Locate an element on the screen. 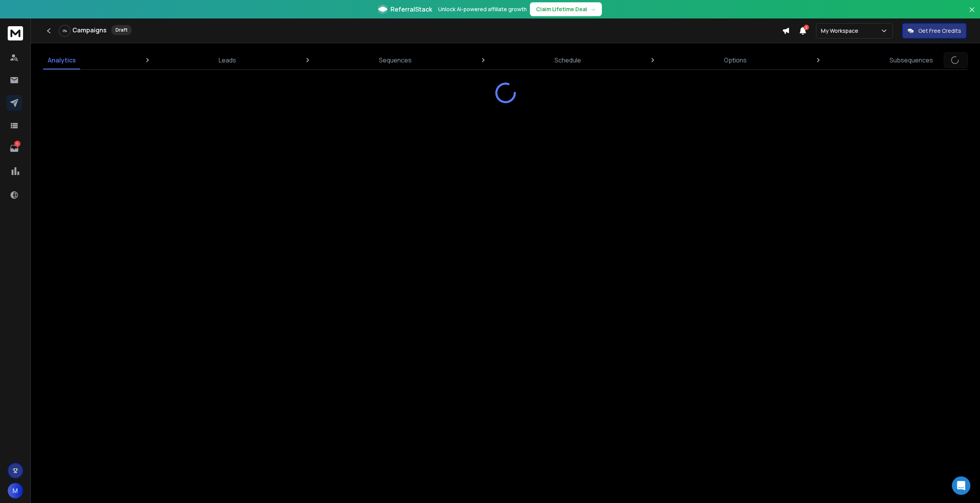 This screenshot has width=980, height=503. span: 2 is located at coordinates (807, 27).